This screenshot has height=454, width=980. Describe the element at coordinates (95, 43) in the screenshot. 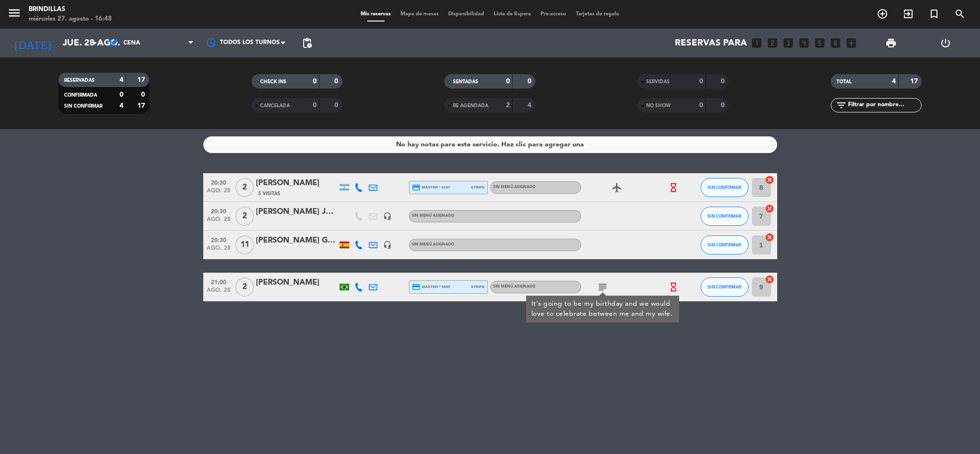

I see `i: arrow_drop_down` at that location.